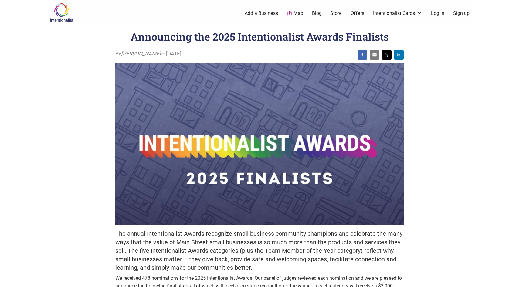 The width and height of the screenshot is (519, 287). What do you see at coordinates (375, 55) in the screenshot?
I see `img: email sharing button` at bounding box center [375, 55].